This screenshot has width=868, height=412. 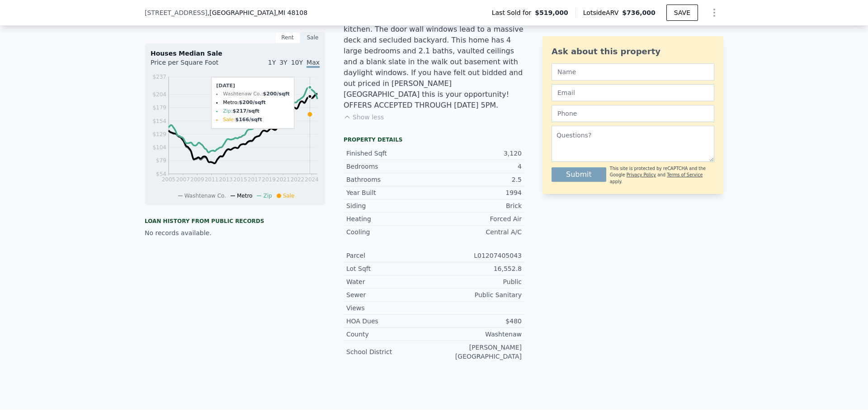 I want to click on div: Heating, so click(x=390, y=219).